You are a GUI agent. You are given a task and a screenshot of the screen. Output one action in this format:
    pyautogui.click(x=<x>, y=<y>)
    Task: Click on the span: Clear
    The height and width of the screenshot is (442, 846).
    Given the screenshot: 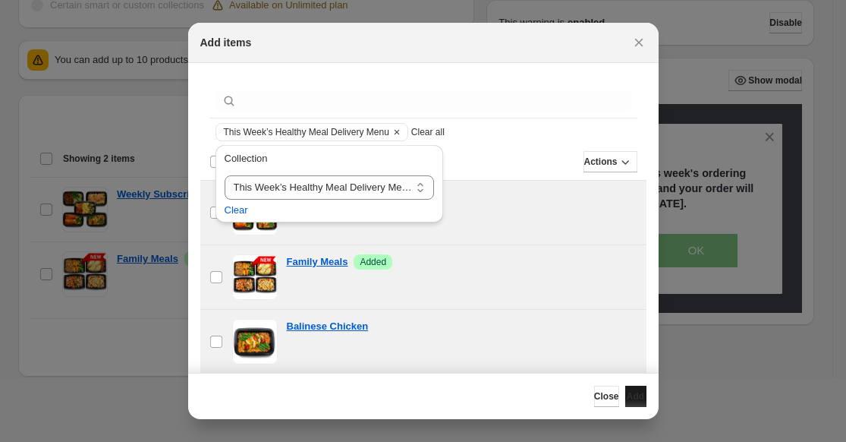 What is the action you would take?
    pyautogui.click(x=236, y=210)
    